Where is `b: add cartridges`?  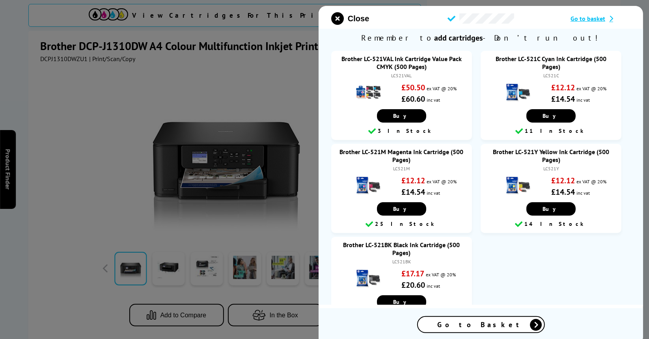 b: add cartridges is located at coordinates (458, 38).